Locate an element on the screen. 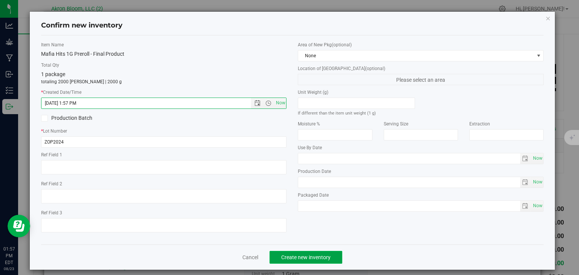 The width and height of the screenshot is (579, 275). div: Mafia Hits 1G Preroll - Final Product is located at coordinates (164, 54).